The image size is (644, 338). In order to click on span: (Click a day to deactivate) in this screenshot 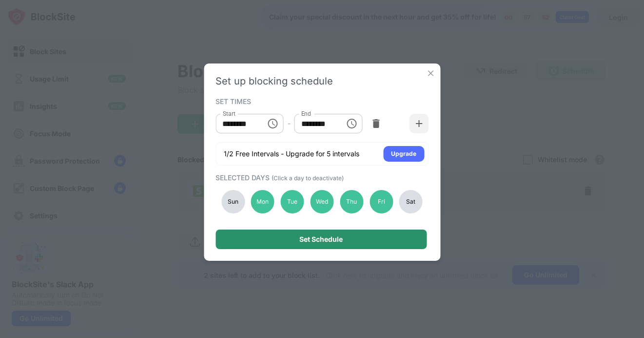, I will do `click(308, 178)`.